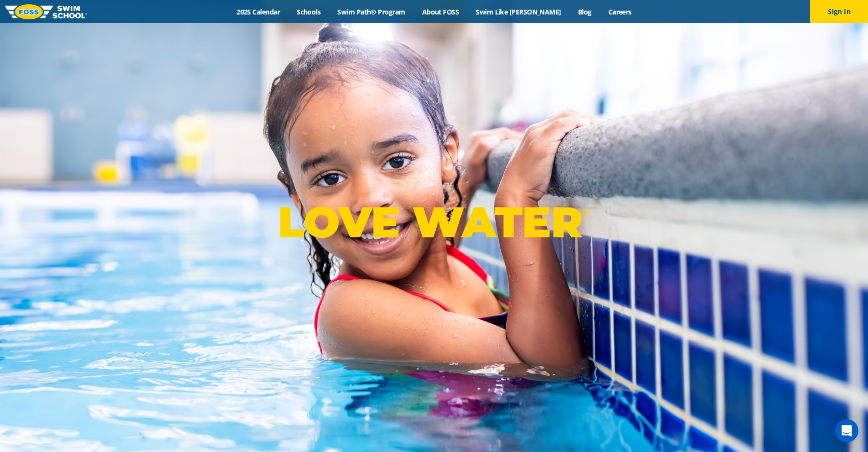  I want to click on a: About FOSS, so click(441, 12).